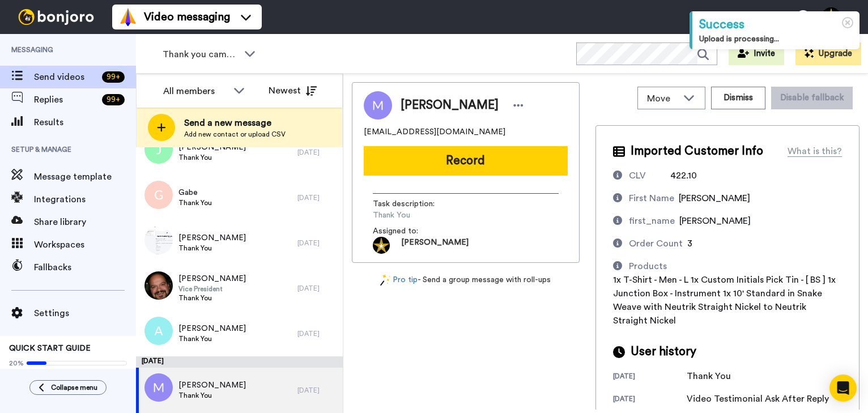 The image size is (868, 413). Describe the element at coordinates (68, 387) in the screenshot. I see `button: Collapse menu` at that location.